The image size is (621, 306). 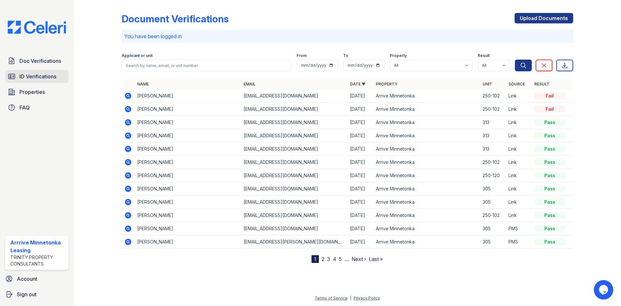 I want to click on a: Result, so click(x=542, y=84).